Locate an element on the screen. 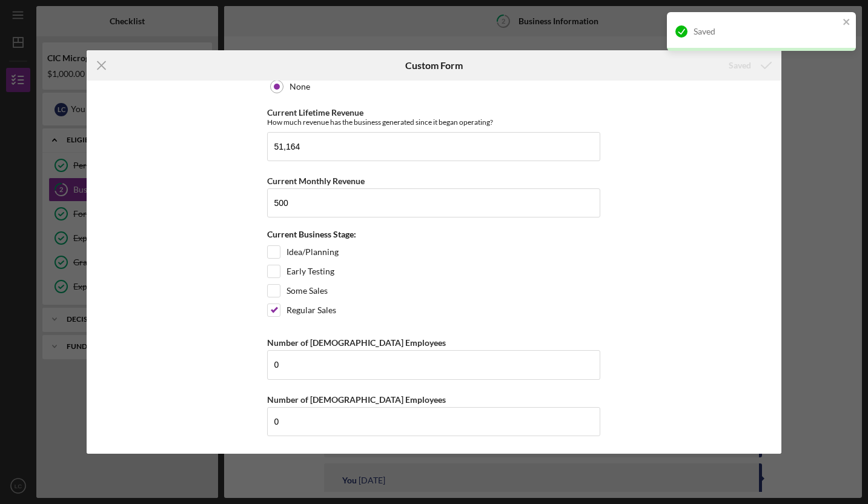 The height and width of the screenshot is (504, 868). h6: Custom Form is located at coordinates (434, 65).